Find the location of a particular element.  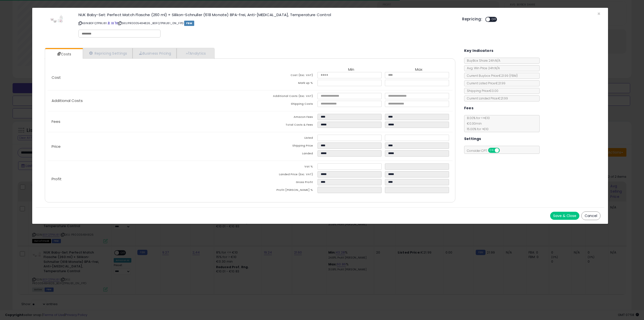

th: Min is located at coordinates (351, 70).